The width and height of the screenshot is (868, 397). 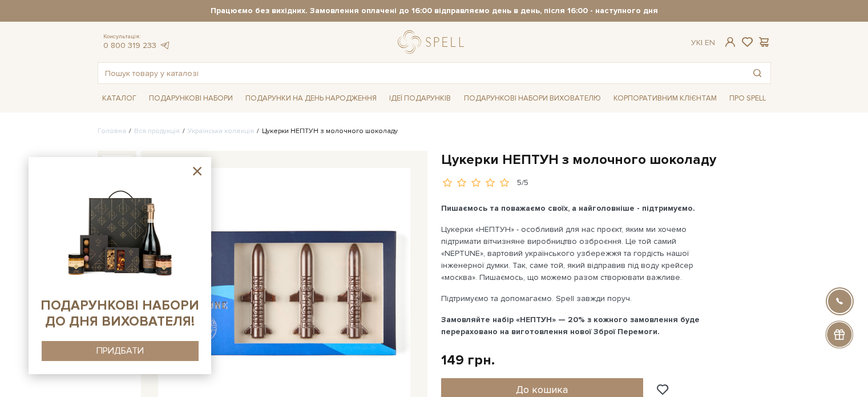 I want to click on b: Замовляйте набір «НЕПТУН» — 20% з кожного замовлення буде перераховано на виготовлення нової Збро..., so click(x=570, y=326).